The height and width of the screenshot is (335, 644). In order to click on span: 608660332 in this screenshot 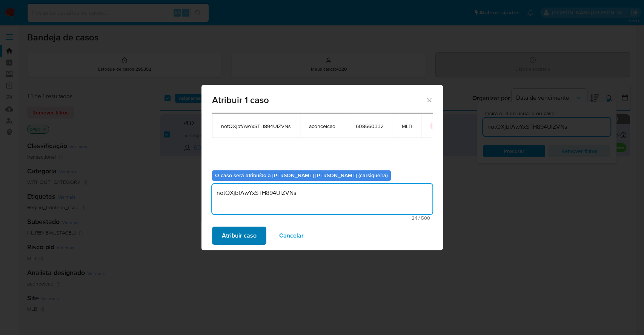, I will do `click(369, 126)`.